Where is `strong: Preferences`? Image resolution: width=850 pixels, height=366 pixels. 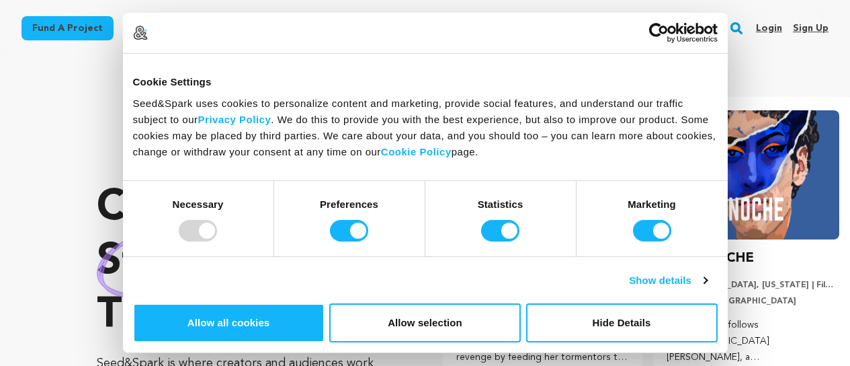 strong: Preferences is located at coordinates (349, 203).